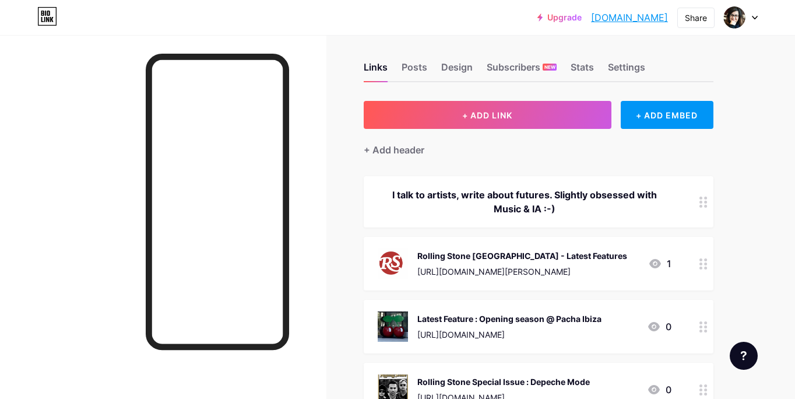 The height and width of the screenshot is (399, 795). I want to click on div: 1, so click(660, 264).